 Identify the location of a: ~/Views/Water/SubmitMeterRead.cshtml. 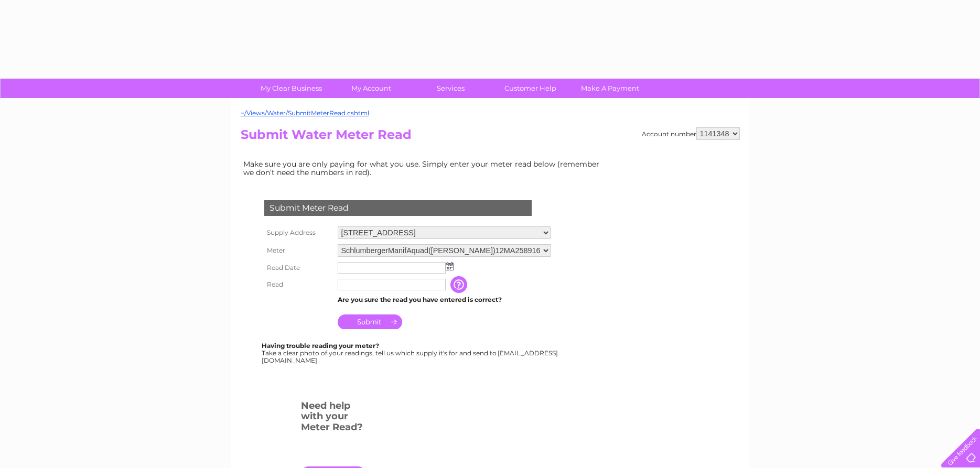
(305, 113).